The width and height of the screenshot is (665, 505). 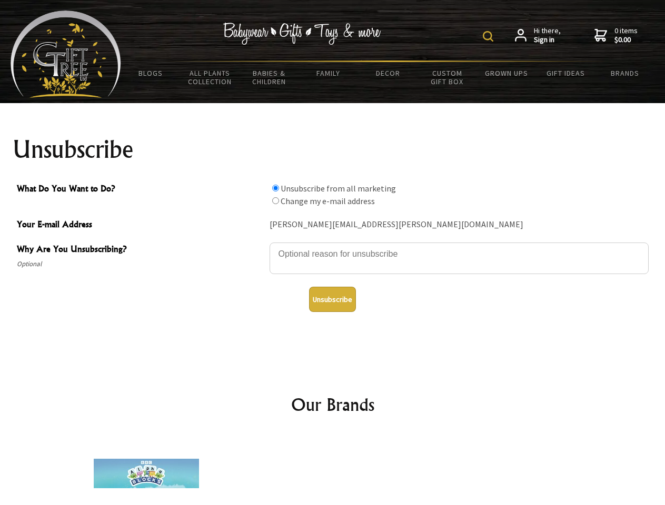 I want to click on h1: Unsubscribe, so click(x=333, y=149).